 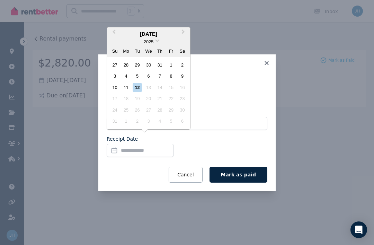 I want to click on div: Mo, so click(x=126, y=51).